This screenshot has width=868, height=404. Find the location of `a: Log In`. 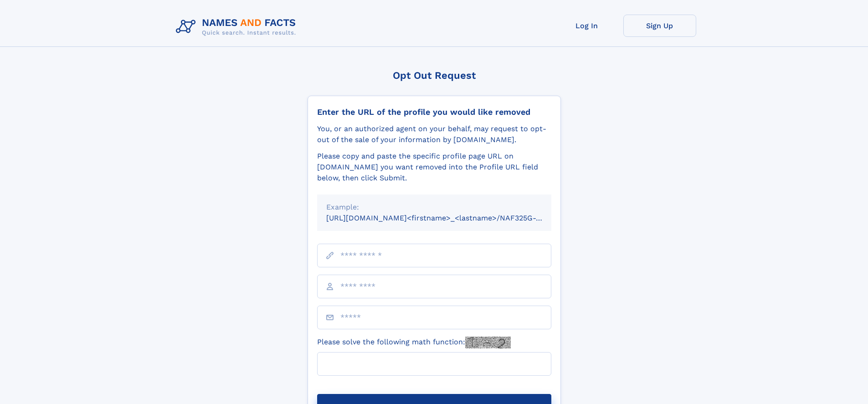

a: Log In is located at coordinates (586, 25).